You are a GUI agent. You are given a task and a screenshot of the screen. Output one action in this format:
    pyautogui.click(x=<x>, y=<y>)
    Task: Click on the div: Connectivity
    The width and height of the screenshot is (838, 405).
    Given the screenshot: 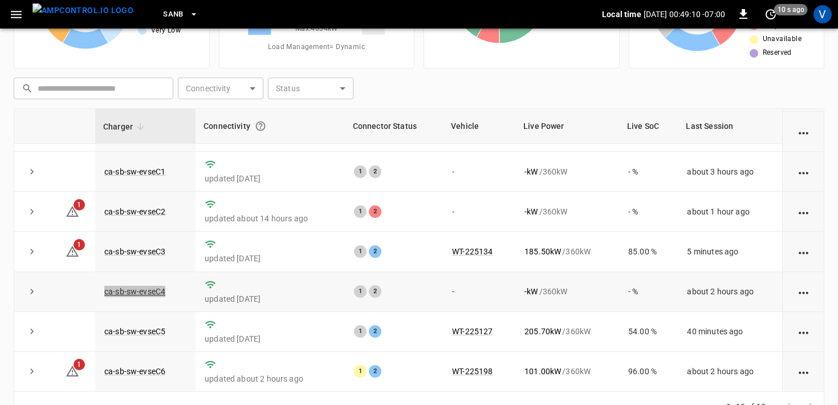 What is the action you would take?
    pyautogui.click(x=270, y=126)
    